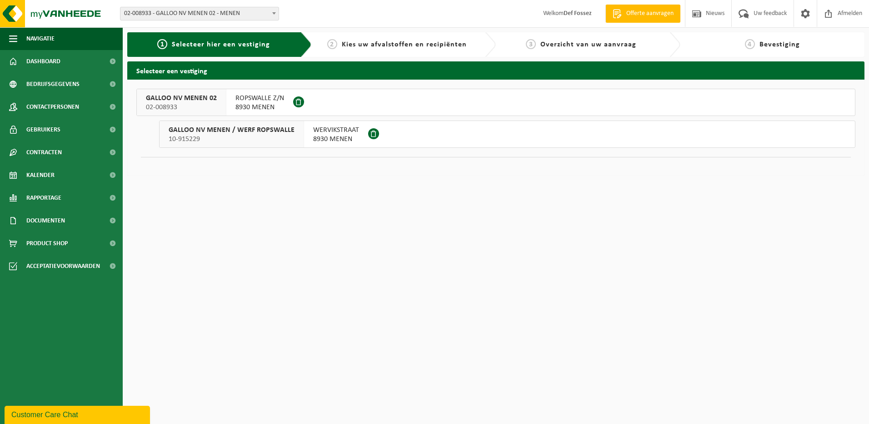 Image resolution: width=869 pixels, height=424 pixels. What do you see at coordinates (53, 107) in the screenshot?
I see `span: Contactpersonen` at bounding box center [53, 107].